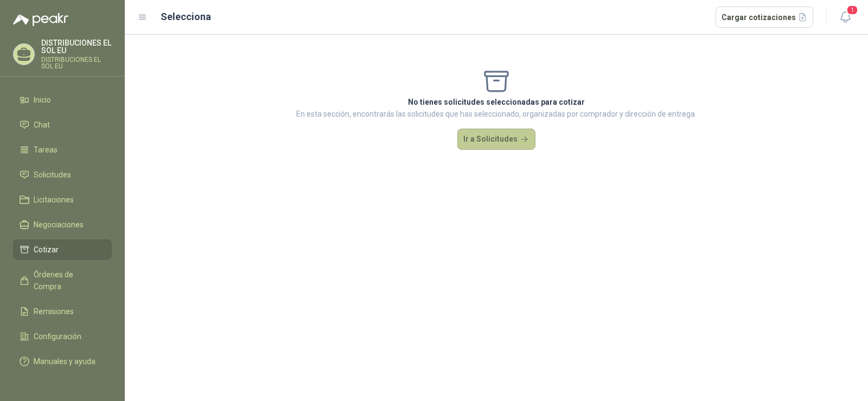  I want to click on a: Negociaciones, so click(62, 224).